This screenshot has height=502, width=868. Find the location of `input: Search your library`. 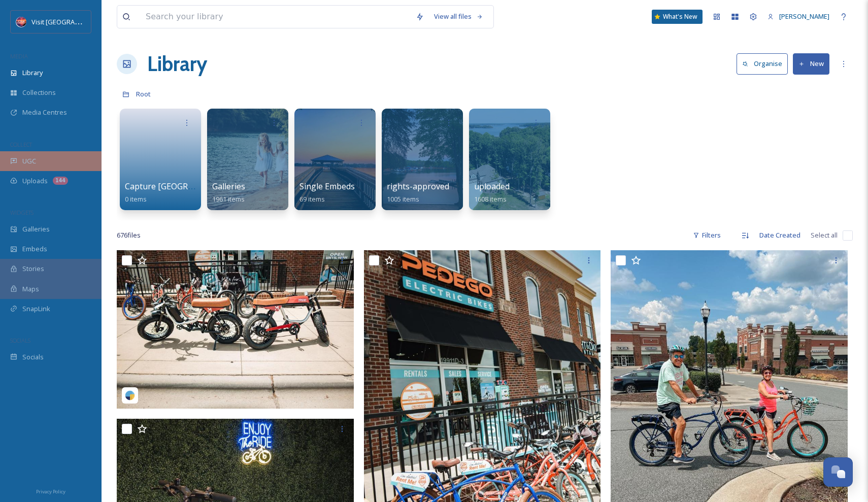

input: Search your library is located at coordinates (276, 17).